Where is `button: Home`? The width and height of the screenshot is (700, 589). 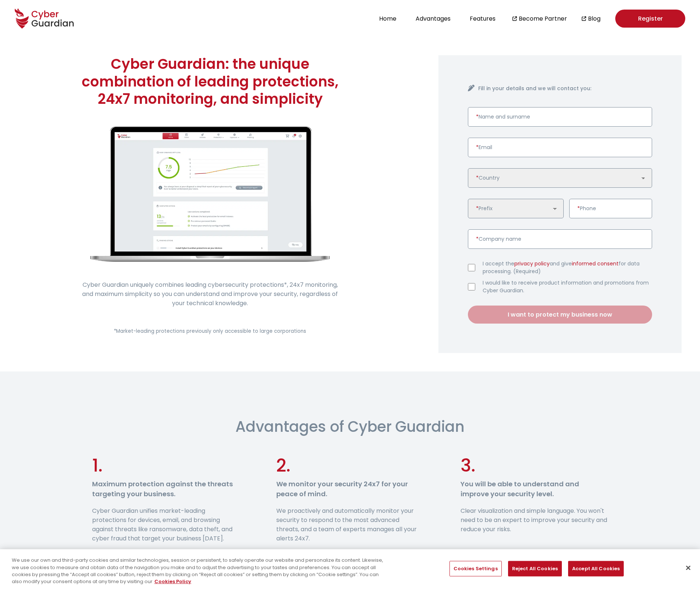 button: Home is located at coordinates (388, 18).